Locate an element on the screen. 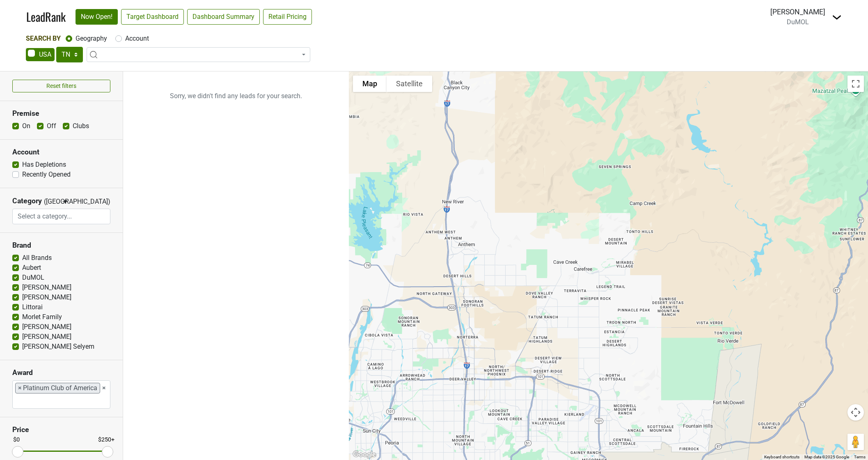  button: Drag Pegman onto the map to open Street View is located at coordinates (856, 442).